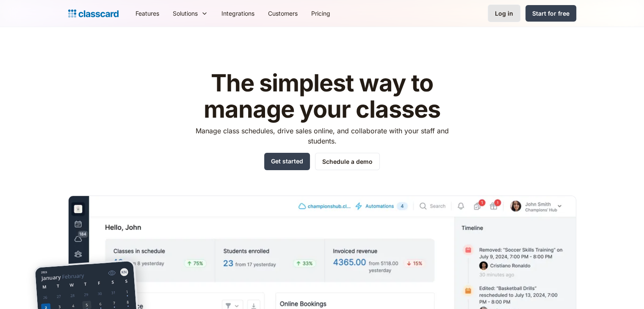 This screenshot has width=644, height=309. What do you see at coordinates (322, 96) in the screenshot?
I see `h1: The simplest way to manage your classes` at bounding box center [322, 96].